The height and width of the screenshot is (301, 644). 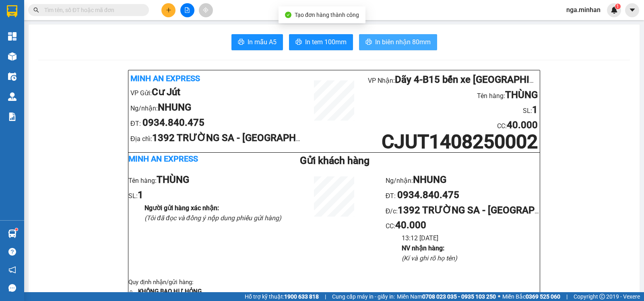 I want to click on span: notification, so click(x=12, y=270).